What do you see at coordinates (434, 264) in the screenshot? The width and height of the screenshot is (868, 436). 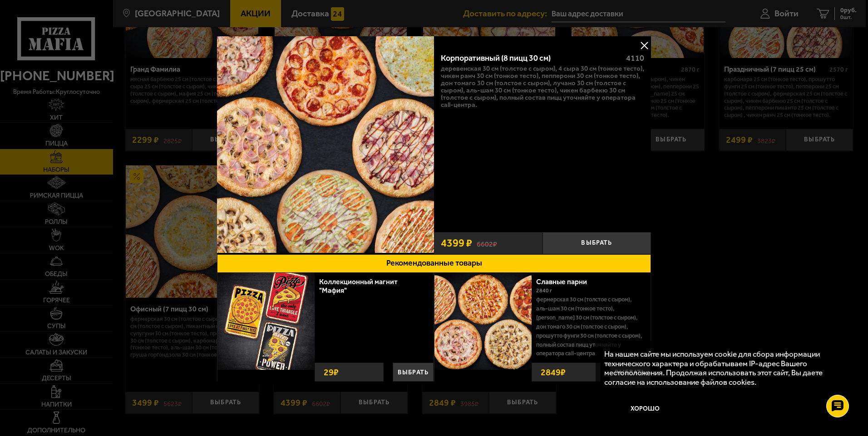 I see `button: Рекомендованные товары` at bounding box center [434, 264].